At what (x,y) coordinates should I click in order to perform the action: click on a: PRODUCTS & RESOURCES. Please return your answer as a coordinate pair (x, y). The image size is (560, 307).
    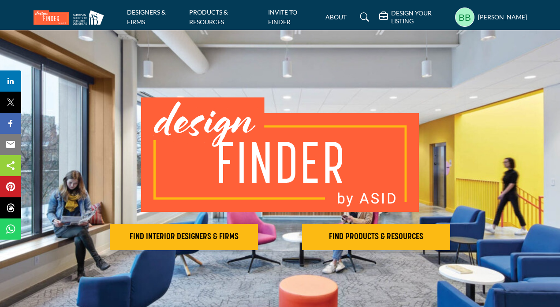
    Looking at the image, I should click on (209, 17).